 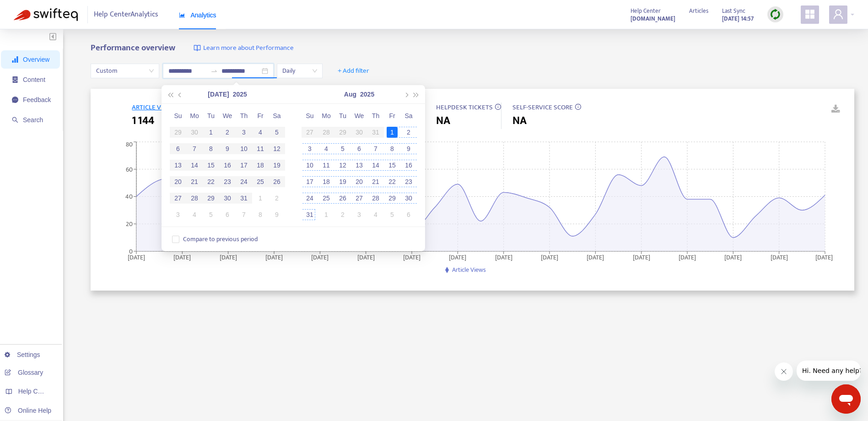 What do you see at coordinates (214, 71) in the screenshot?
I see `span: swap-right` at bounding box center [214, 71].